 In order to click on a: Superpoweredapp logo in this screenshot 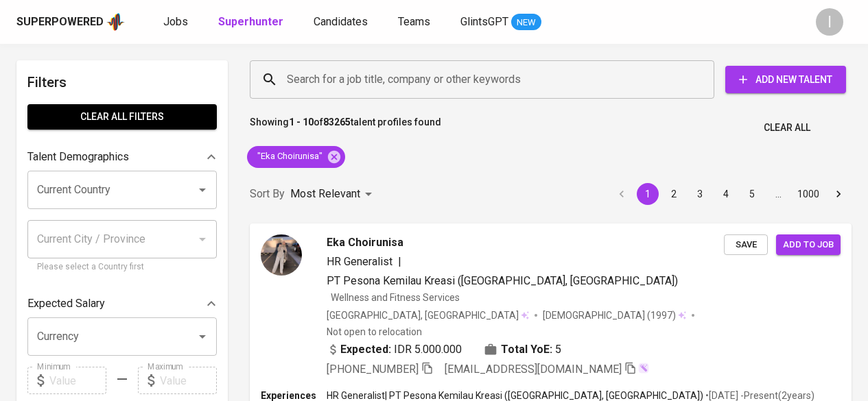, I will do `click(71, 22)`.